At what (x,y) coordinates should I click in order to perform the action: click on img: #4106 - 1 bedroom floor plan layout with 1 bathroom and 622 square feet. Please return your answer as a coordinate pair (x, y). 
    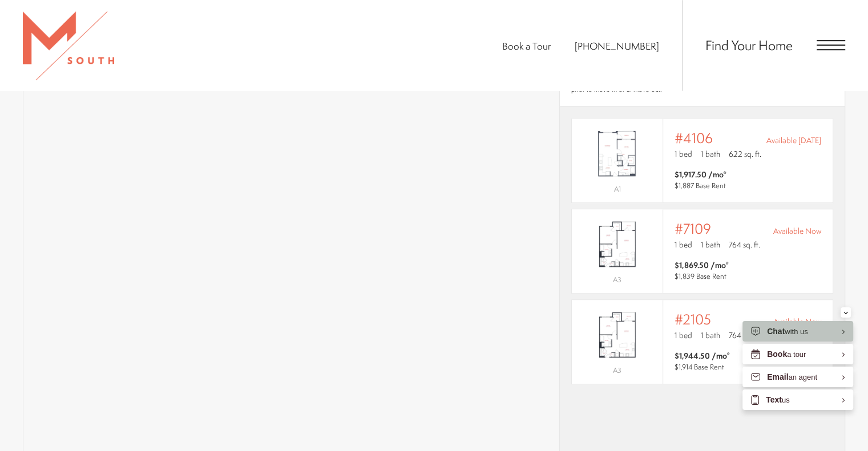
    Looking at the image, I should click on (617, 153).